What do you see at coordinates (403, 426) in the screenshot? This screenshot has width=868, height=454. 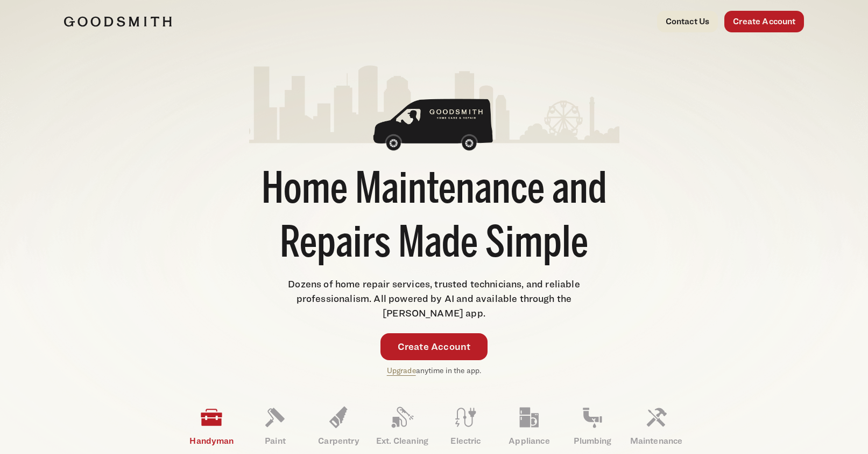 I see `a: Ext. Cleaning` at bounding box center [403, 426].